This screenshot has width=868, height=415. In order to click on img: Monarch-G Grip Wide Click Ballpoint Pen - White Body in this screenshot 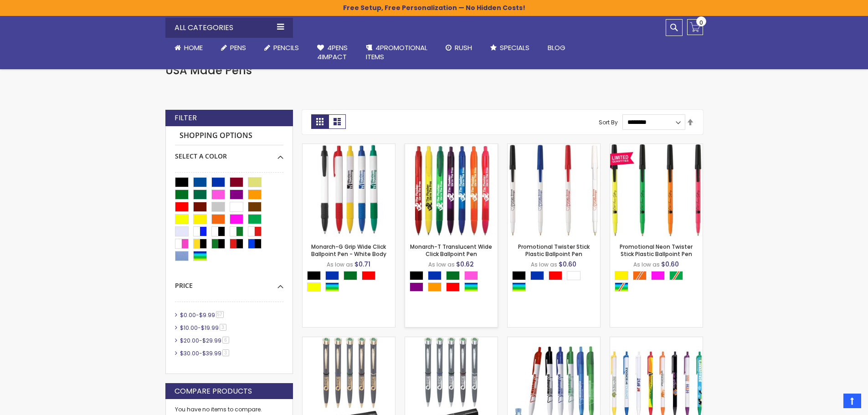, I will do `click(348, 190)`.